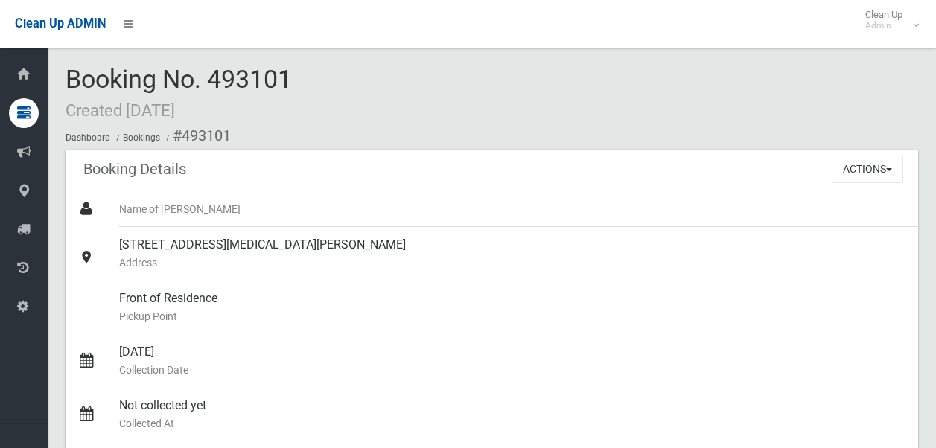  What do you see at coordinates (512, 263) in the screenshot?
I see `small: Address` at bounding box center [512, 263].